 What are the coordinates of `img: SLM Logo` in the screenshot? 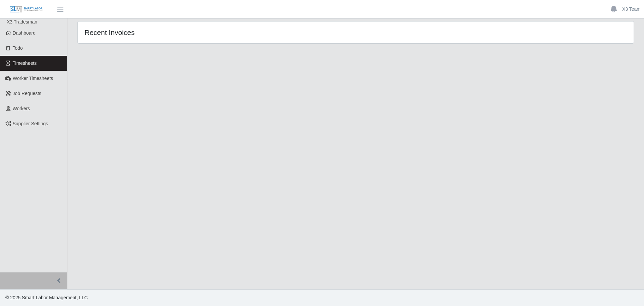 It's located at (26, 10).